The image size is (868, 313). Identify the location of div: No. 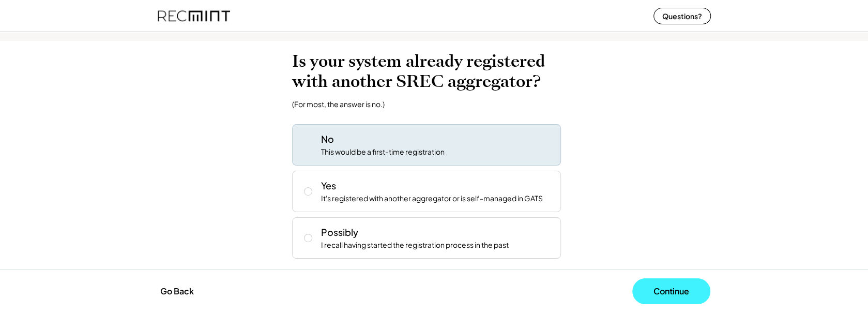
(328, 138).